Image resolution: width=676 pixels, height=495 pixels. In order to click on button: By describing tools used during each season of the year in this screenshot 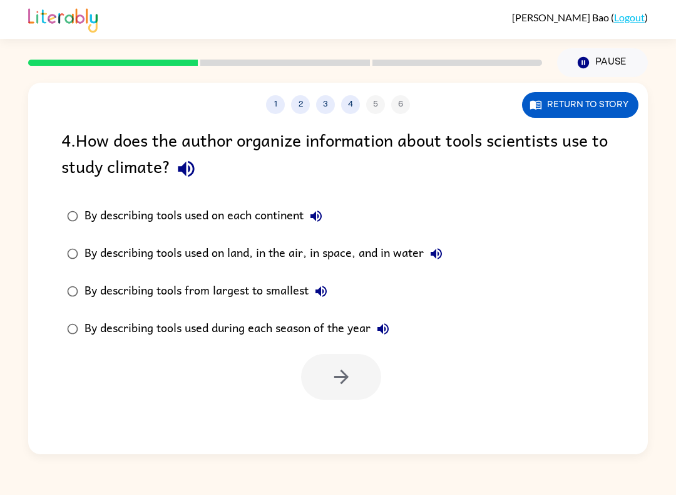, I will do `click(383, 329)`.